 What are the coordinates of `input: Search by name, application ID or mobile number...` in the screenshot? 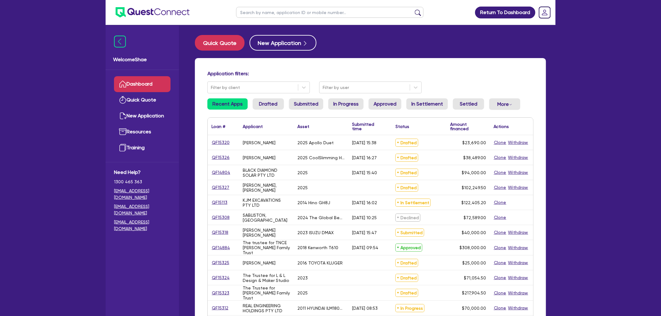 It's located at (330, 12).